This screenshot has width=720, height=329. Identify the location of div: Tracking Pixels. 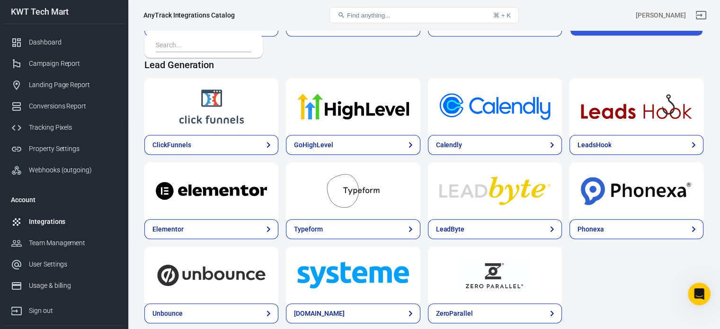
(73, 127).